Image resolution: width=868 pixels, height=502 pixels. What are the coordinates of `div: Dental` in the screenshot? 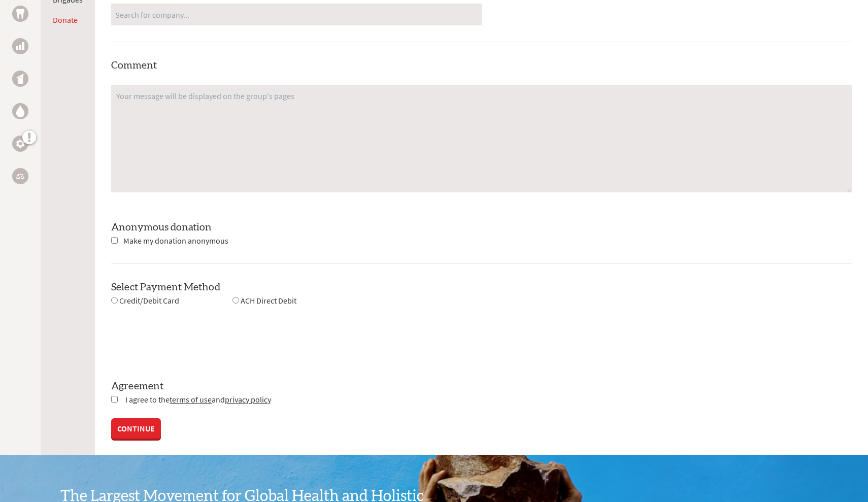 It's located at (20, 14).